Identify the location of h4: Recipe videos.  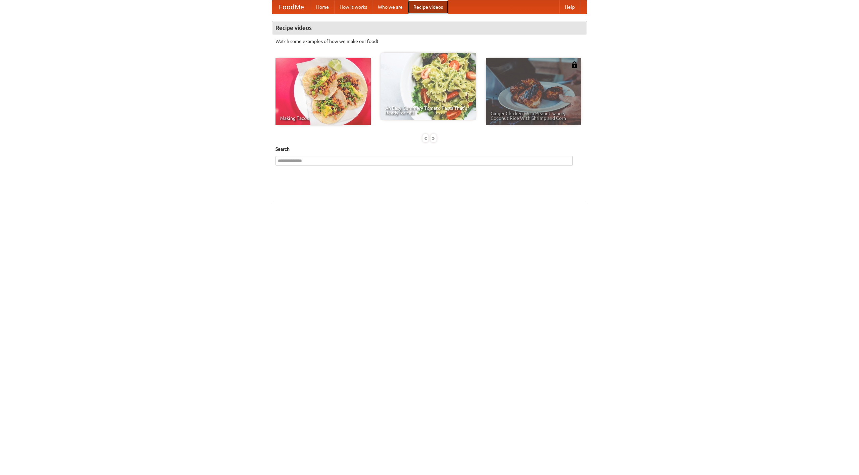
(430, 28).